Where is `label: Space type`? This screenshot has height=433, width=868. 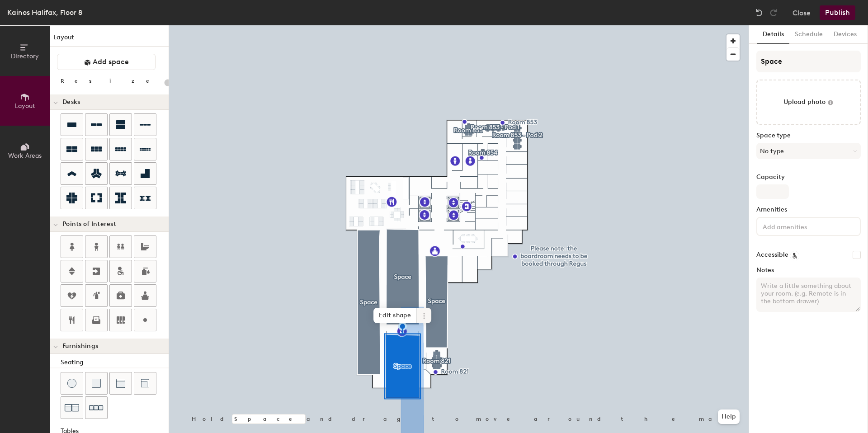 label: Space type is located at coordinates (808, 135).